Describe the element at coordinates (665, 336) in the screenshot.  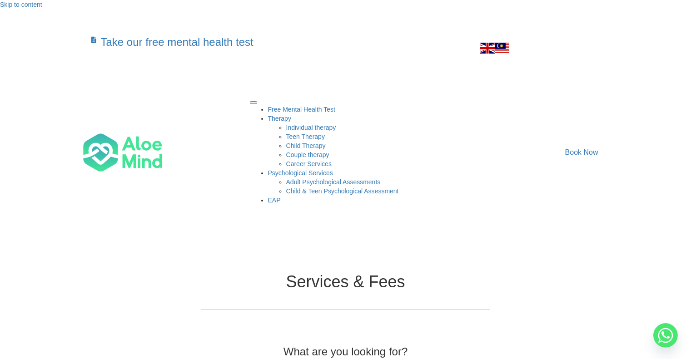
I see `a: Whatsapp` at that location.